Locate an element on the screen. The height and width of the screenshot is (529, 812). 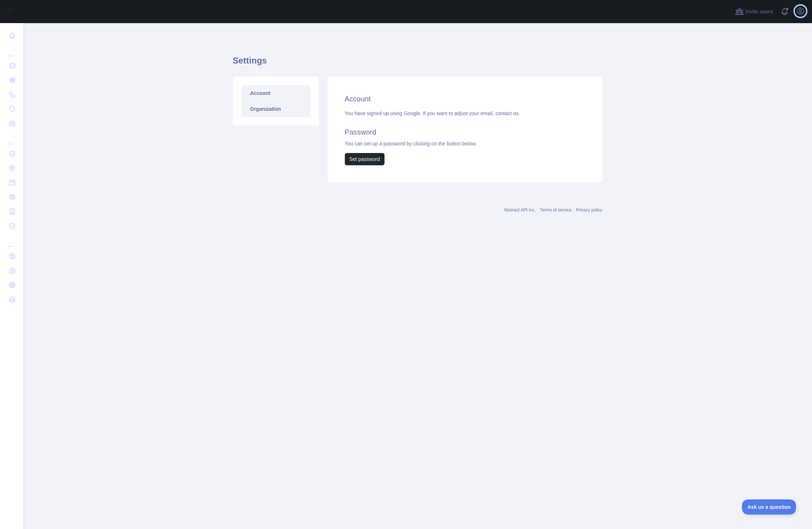
h2: Account is located at coordinates (465, 99).